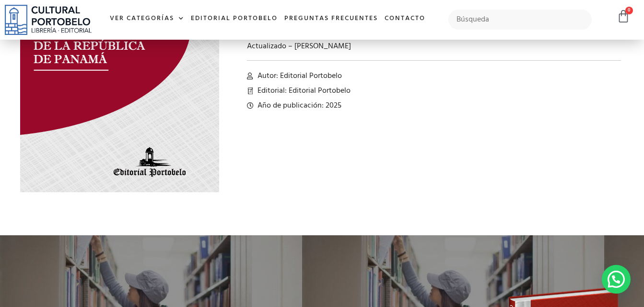 This screenshot has height=307, width=644. I want to click on a: 0, so click(624, 17).